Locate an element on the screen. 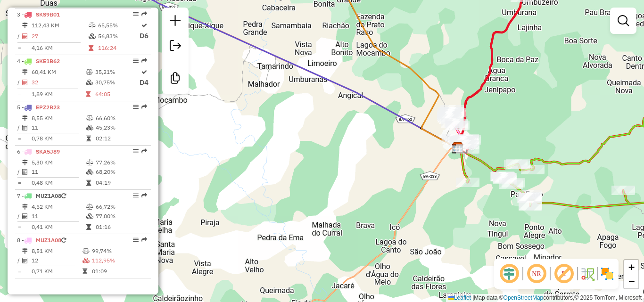 Image resolution: width=644 pixels, height=302 pixels. td: 12 is located at coordinates (57, 260).